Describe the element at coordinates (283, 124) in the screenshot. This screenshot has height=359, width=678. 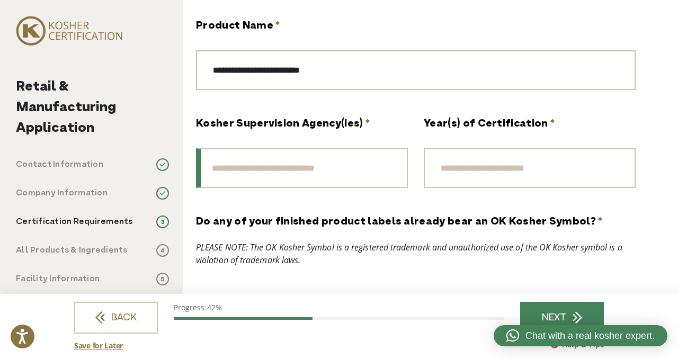
I see `label: Kosher Supervision Agency(ies)` at that location.